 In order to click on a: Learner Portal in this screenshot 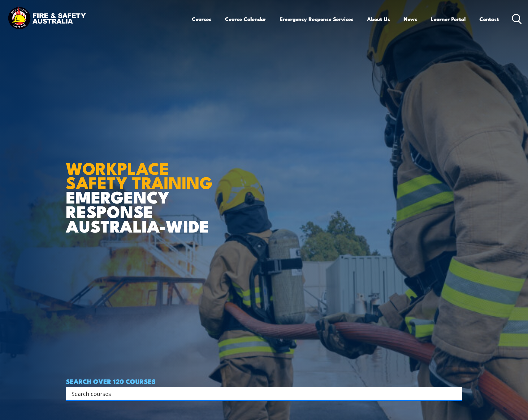, I will do `click(448, 19)`.